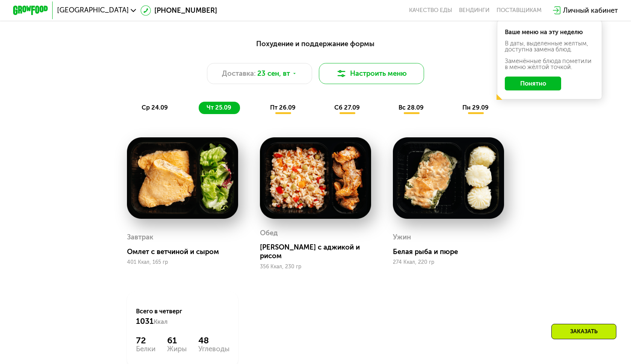  What do you see at coordinates (274, 74) in the screenshot?
I see `span: 23 сен, вт` at bounding box center [274, 74].